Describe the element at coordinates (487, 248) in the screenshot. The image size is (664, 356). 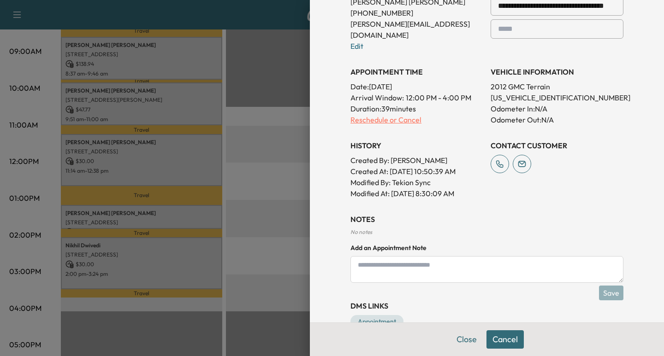
I see `h4: Add an Appointment Note` at that location.